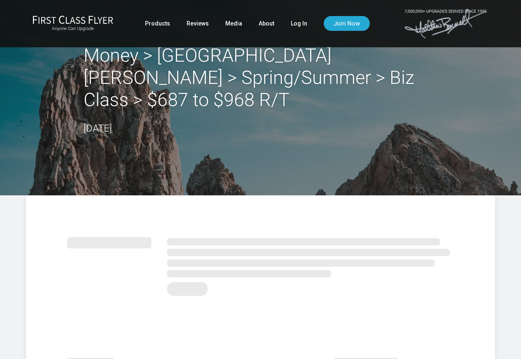  Describe the element at coordinates (73, 19) in the screenshot. I see `img: First Class Flyer` at that location.